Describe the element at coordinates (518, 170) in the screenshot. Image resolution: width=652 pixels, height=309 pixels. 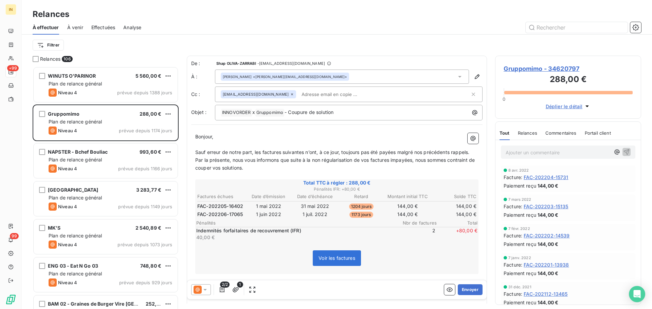
I see `span: 8 avr. 2022` at that location.